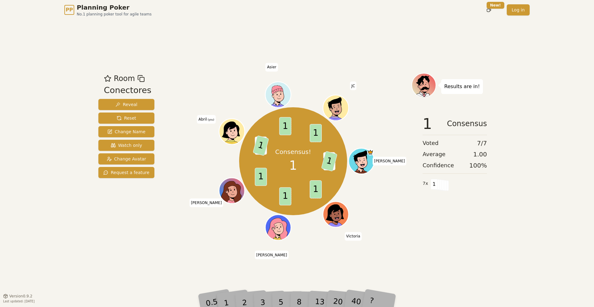 The height and width of the screenshot is (307, 594). Describe the element at coordinates (127, 159) in the screenshot. I see `span: Change Avatar` at that location.